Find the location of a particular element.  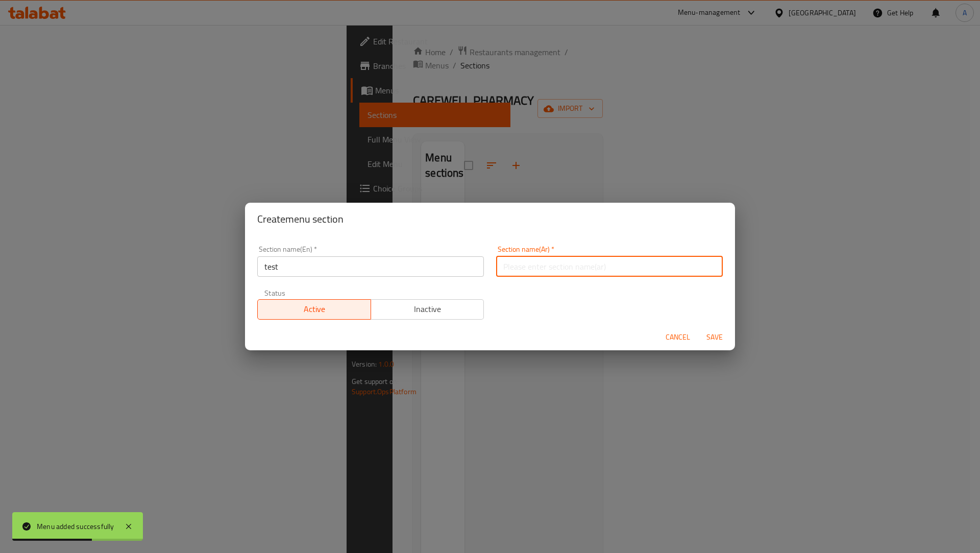

span: Save is located at coordinates (715, 337).